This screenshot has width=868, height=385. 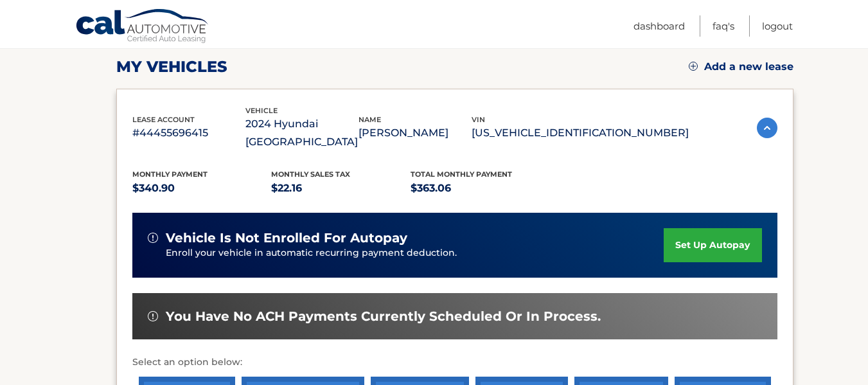 What do you see at coordinates (713, 245) in the screenshot?
I see `a: set up autopay` at bounding box center [713, 245].